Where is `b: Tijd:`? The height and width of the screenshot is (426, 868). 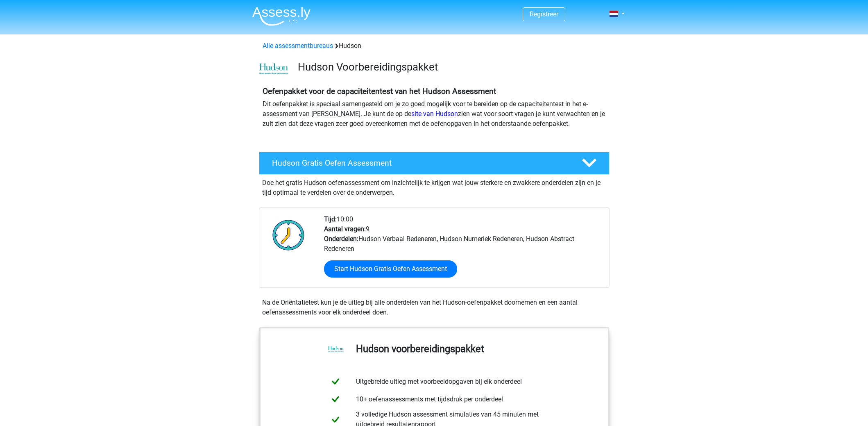 b: Tijd: is located at coordinates (330, 219).